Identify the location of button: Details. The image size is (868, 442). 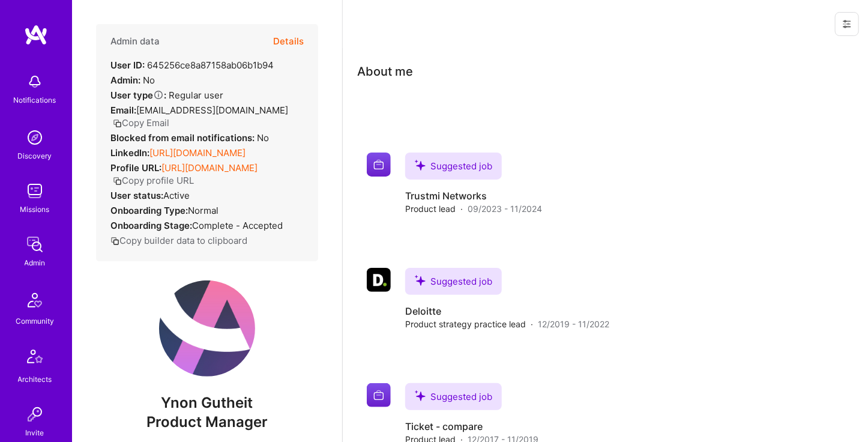
(288, 41).